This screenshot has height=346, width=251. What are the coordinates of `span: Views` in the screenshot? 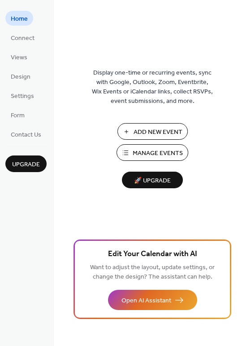 It's located at (19, 57).